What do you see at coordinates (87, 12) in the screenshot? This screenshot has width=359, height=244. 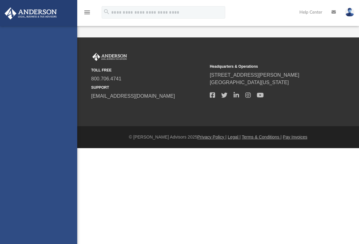 I see `i: menu` at bounding box center [87, 12].